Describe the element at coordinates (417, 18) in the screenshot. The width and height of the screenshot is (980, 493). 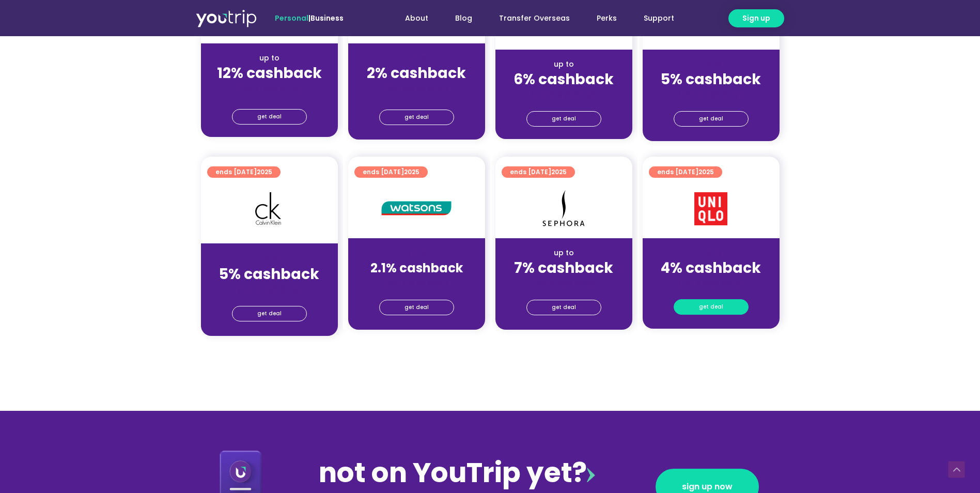
I see `a: About` at that location.